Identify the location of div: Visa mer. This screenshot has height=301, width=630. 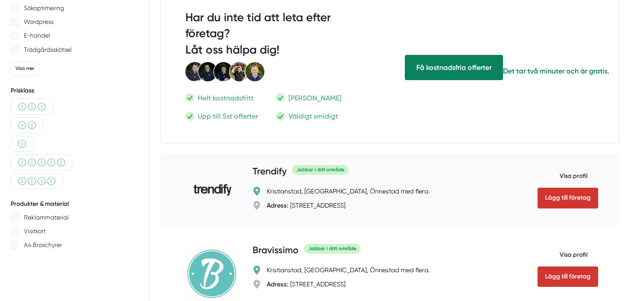
(25, 68).